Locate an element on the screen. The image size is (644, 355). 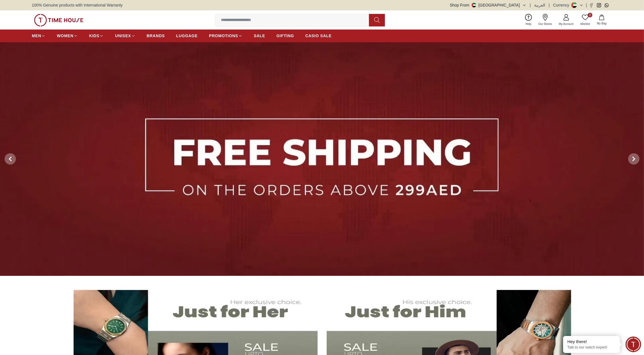
a: MEN is located at coordinates (39, 36).